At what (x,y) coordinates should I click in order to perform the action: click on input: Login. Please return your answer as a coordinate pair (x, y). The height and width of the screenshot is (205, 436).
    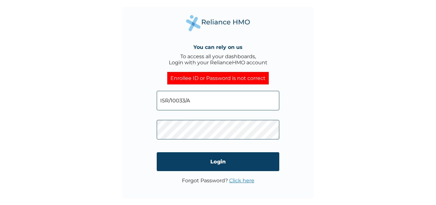
    Looking at the image, I should click on (218, 161).